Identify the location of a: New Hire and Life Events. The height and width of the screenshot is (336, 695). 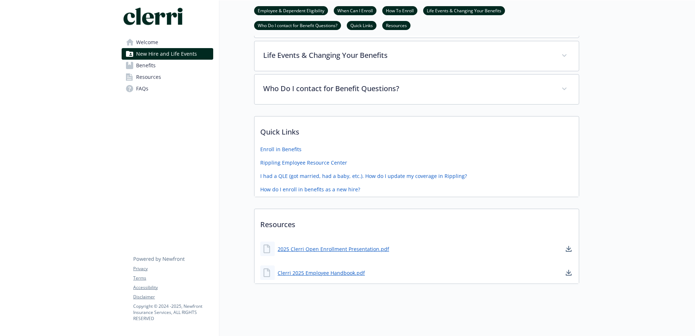
(167, 54).